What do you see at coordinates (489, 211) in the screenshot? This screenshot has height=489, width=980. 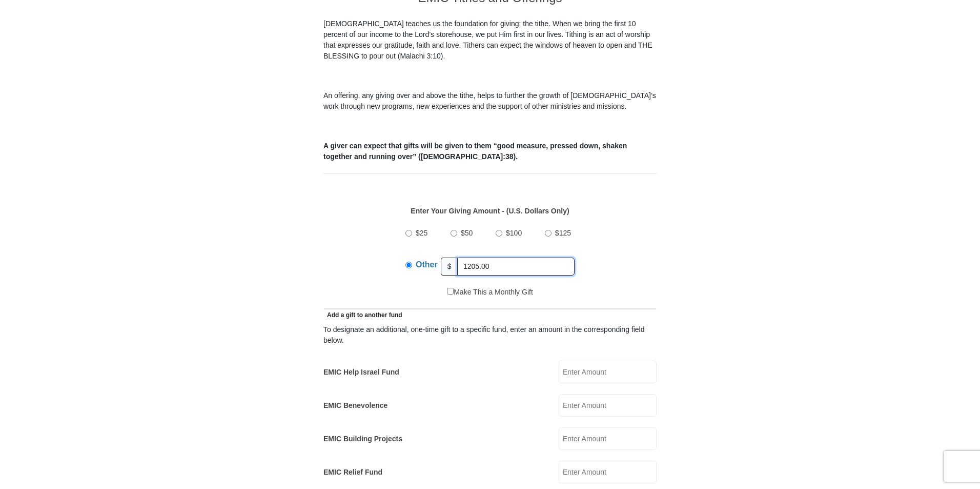 I see `strong: Enter Your Giving Amount - (U.S. Dollars Only)` at bounding box center [489, 211].